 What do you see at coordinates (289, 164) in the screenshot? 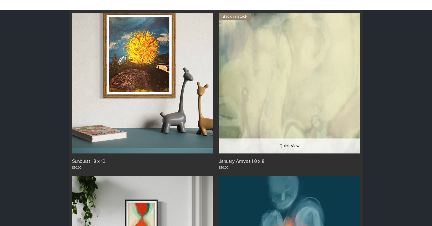
I see `a: January Arrives | 8 x 8$30.00` at bounding box center [289, 164].